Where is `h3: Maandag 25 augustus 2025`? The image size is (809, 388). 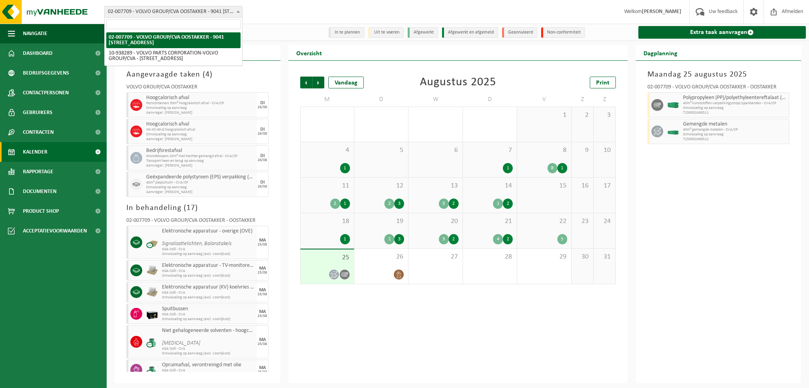
h3: Maandag 25 augustus 2025 is located at coordinates (718, 75).